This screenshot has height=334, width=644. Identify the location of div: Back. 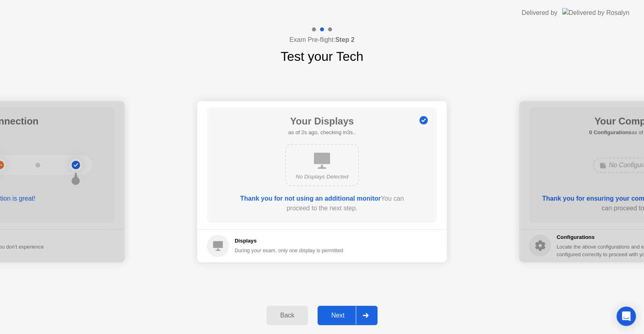
(287, 315).